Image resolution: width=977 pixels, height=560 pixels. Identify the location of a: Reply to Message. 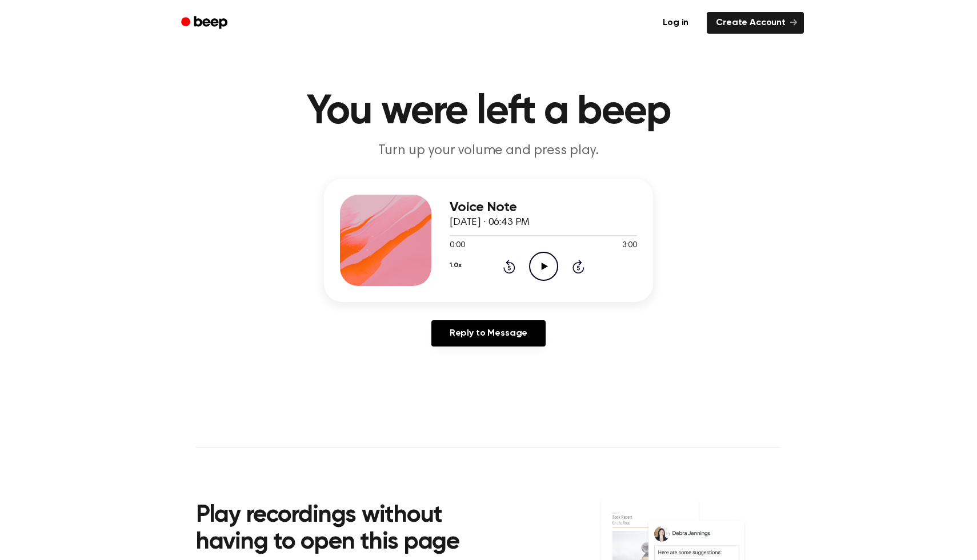
(489, 333).